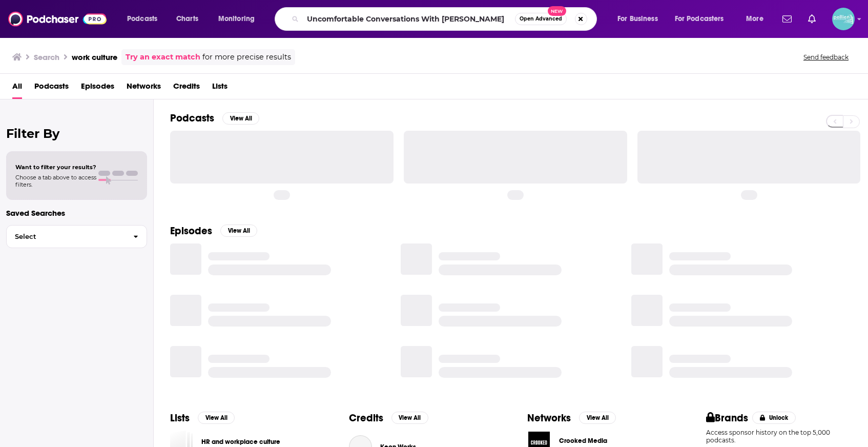 The image size is (868, 447). Describe the element at coordinates (541, 19) in the screenshot. I see `button: Open AdvancedNew` at that location.